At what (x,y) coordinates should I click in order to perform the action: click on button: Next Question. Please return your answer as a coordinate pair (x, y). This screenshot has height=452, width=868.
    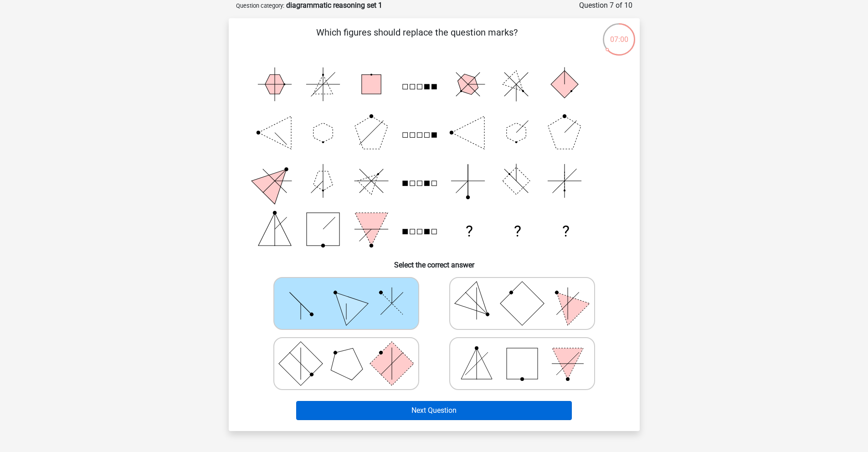
    Looking at the image, I should click on (434, 410).